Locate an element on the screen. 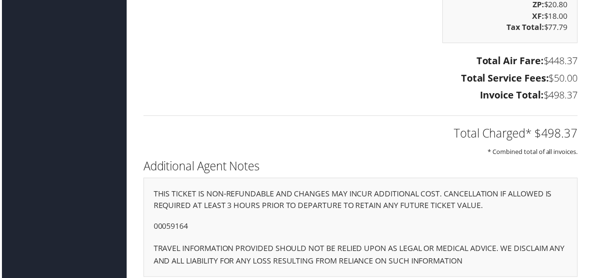 The width and height of the screenshot is (593, 278). strong: Invoice Total: is located at coordinates (513, 96).